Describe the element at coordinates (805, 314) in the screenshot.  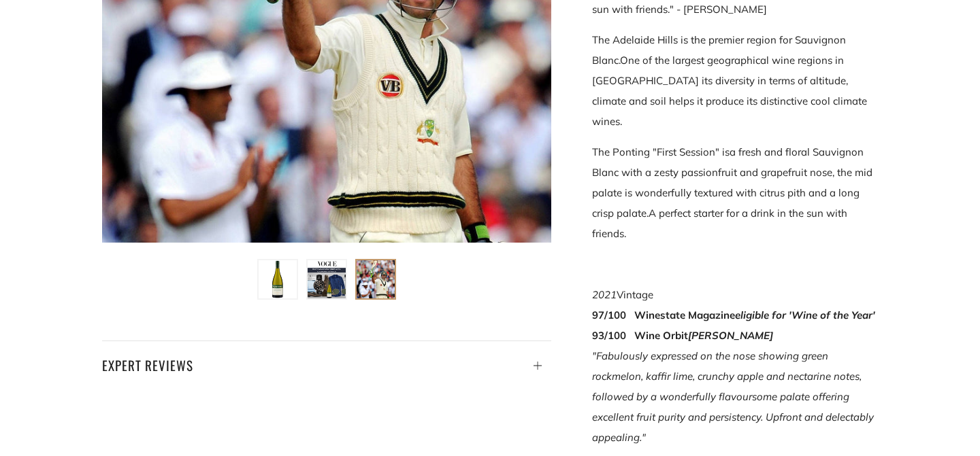
I see `em: eligible for 'Wine of the Year'` at that location.